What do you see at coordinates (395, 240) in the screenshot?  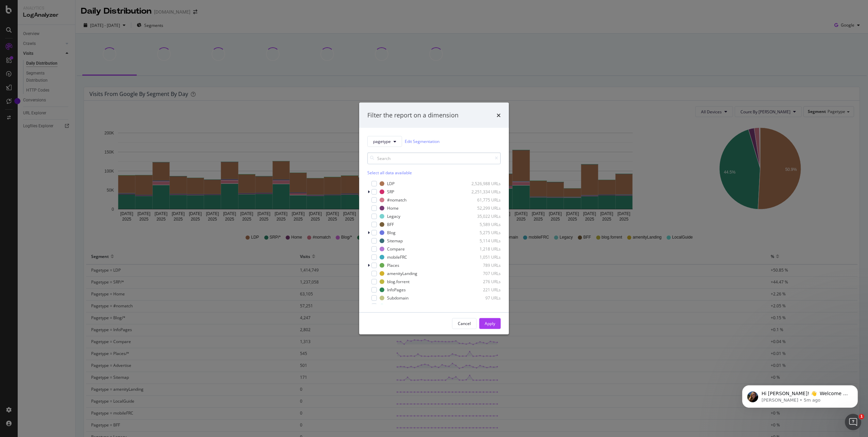 I see `div: Sitemap` at bounding box center [395, 240].